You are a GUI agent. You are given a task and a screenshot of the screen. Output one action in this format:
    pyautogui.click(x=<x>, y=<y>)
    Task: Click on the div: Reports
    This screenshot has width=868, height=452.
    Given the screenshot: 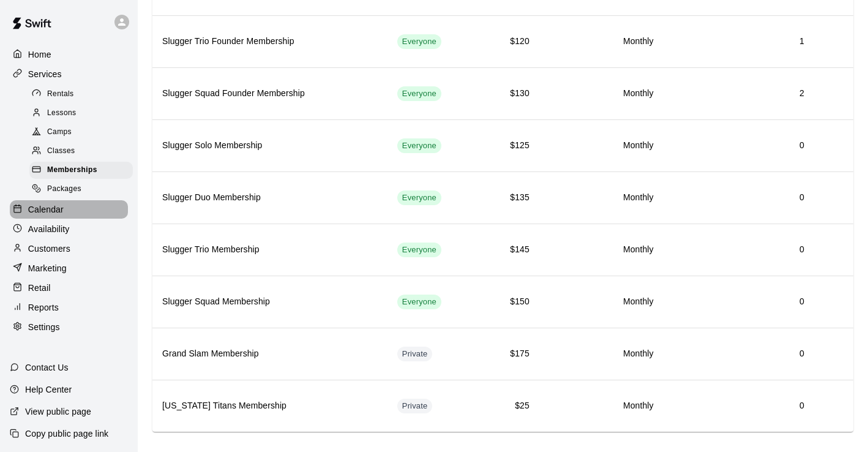 What is the action you would take?
    pyautogui.click(x=68, y=307)
    